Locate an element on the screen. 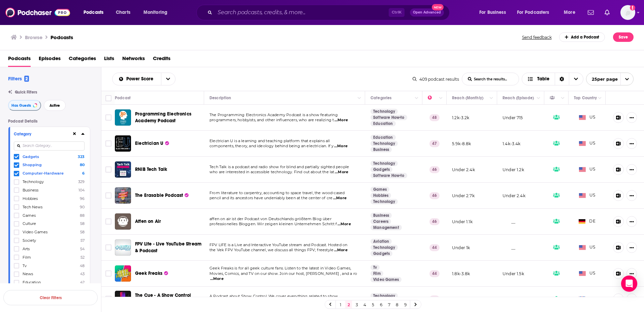  span: Games is located at coordinates (29, 215).